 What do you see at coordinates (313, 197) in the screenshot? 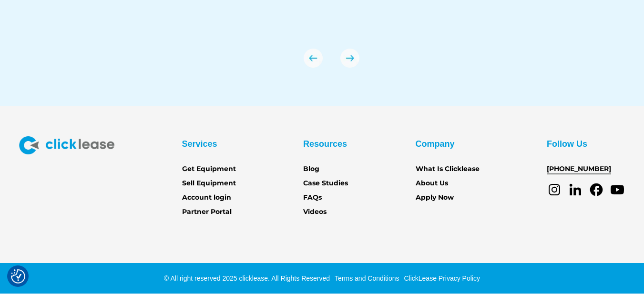
I see `a: FAQs` at bounding box center [313, 197].